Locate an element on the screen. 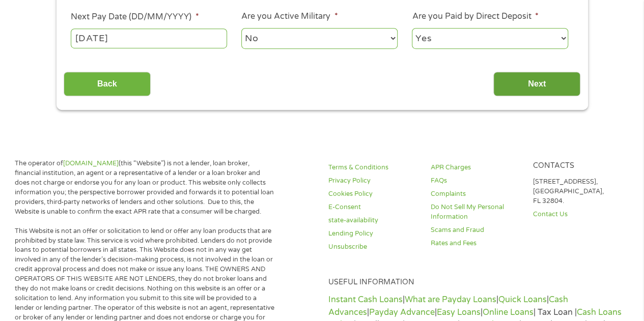  p: The operator of (this “Website”) is not a lender, loan broker, financial institution, an agent or... is located at coordinates (146, 187).